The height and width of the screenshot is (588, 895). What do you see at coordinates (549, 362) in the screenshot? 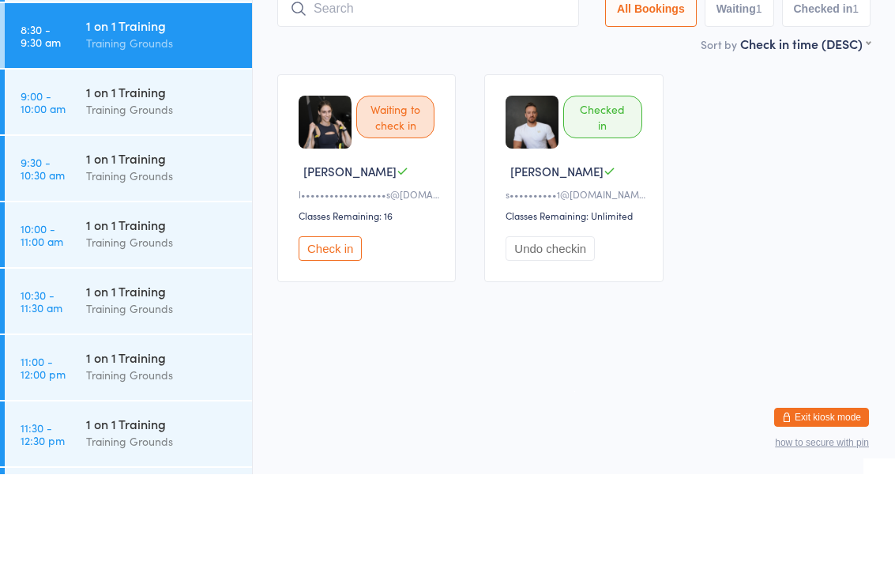
I see `button: Undo checkin` at bounding box center [549, 362].